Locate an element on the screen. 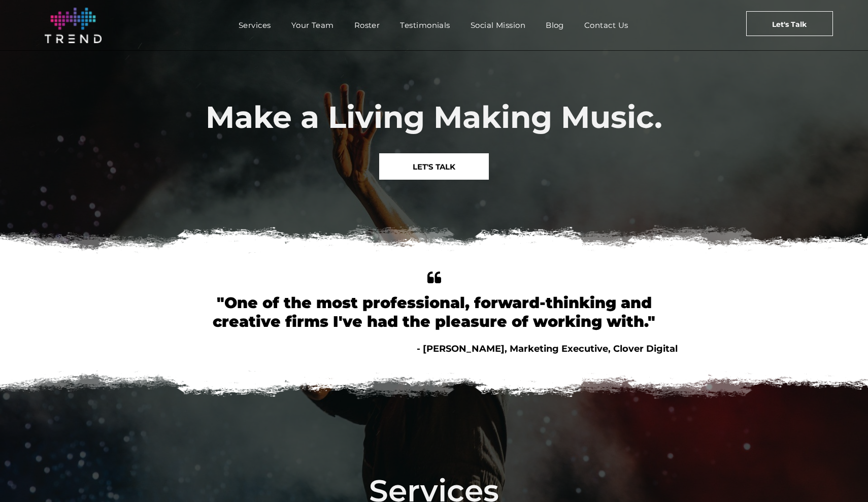 This screenshot has height=502, width=868. a: Let's Talk is located at coordinates (790, 24).